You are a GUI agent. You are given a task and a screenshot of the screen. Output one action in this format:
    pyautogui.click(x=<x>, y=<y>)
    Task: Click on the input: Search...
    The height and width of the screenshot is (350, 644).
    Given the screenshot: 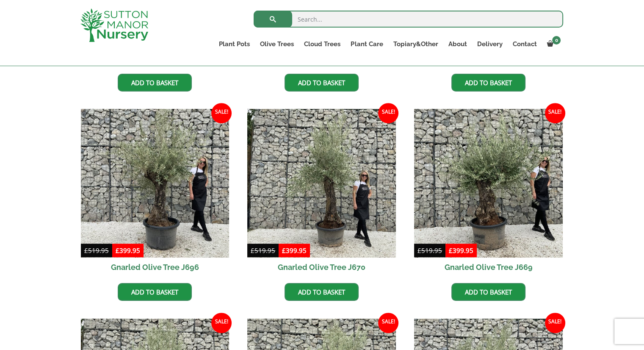 What is the action you would take?
    pyautogui.click(x=408, y=19)
    